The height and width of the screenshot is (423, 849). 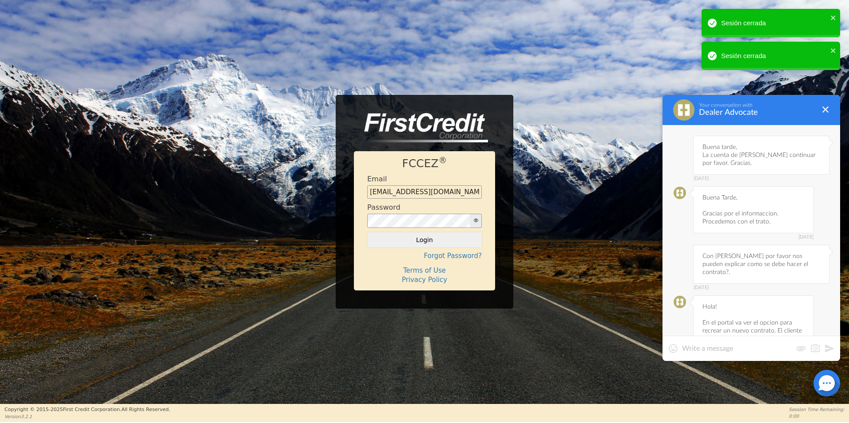 I want to click on h4: Privacy Policy, so click(x=424, y=280).